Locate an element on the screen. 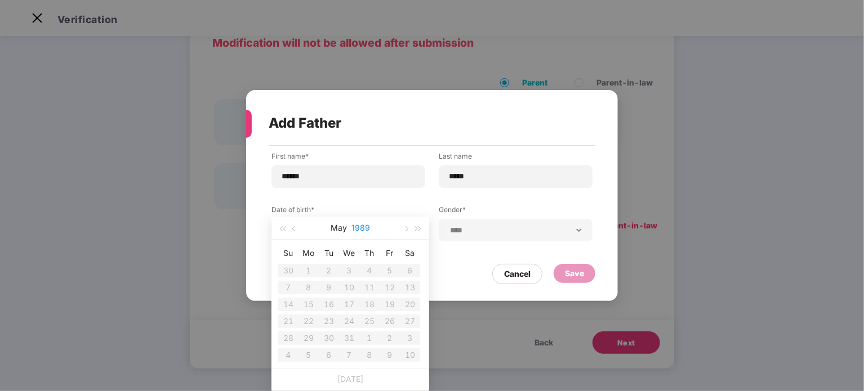 The width and height of the screenshot is (864, 391). th: Fr is located at coordinates (390, 253).